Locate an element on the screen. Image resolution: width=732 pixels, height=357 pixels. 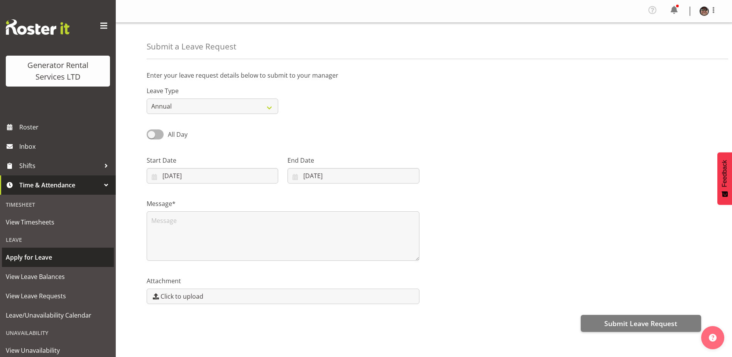
a: Leave/Unavailability Calendar is located at coordinates (58, 315).